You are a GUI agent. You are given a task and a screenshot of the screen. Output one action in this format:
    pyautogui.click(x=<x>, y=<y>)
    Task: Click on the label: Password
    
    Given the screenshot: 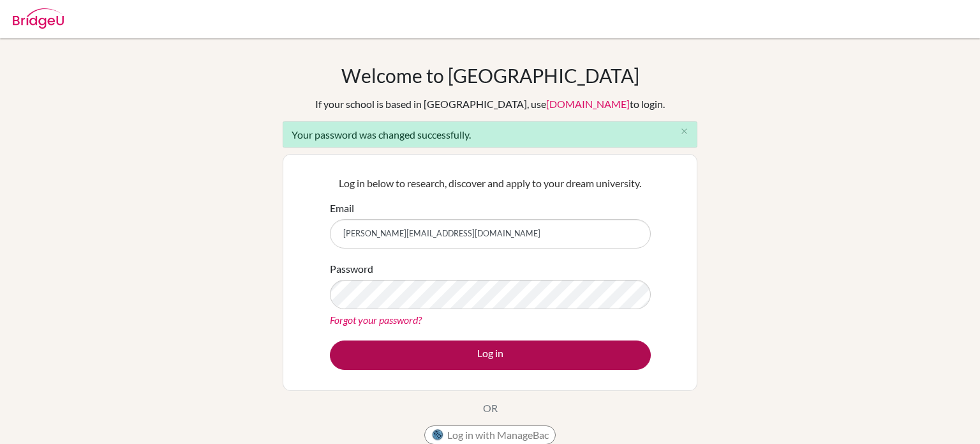 What is the action you would take?
    pyautogui.click(x=352, y=269)
    